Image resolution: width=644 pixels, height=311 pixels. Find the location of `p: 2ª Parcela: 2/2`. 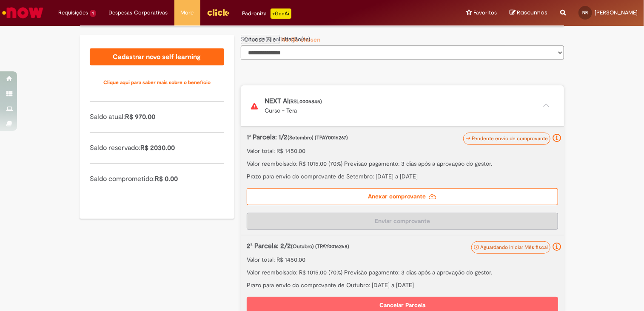

p: 2ª Parcela: 2/2 is located at coordinates (380, 246).